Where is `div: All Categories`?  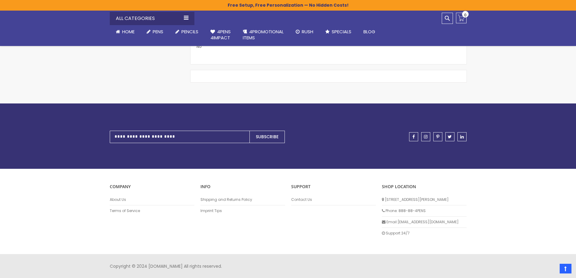 div: All Categories is located at coordinates (152, 18).